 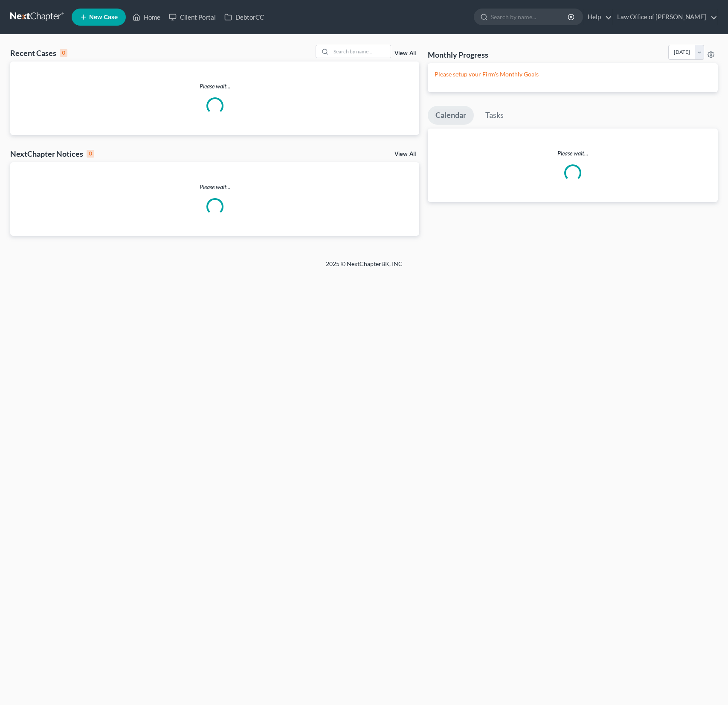 I want to click on div: NextChapter Notices, so click(x=52, y=153).